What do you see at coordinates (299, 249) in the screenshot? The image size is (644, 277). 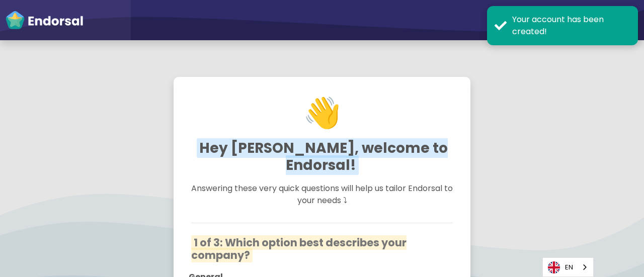 I see `span: 1 of 3: Which option best describes your company?` at bounding box center [299, 249].